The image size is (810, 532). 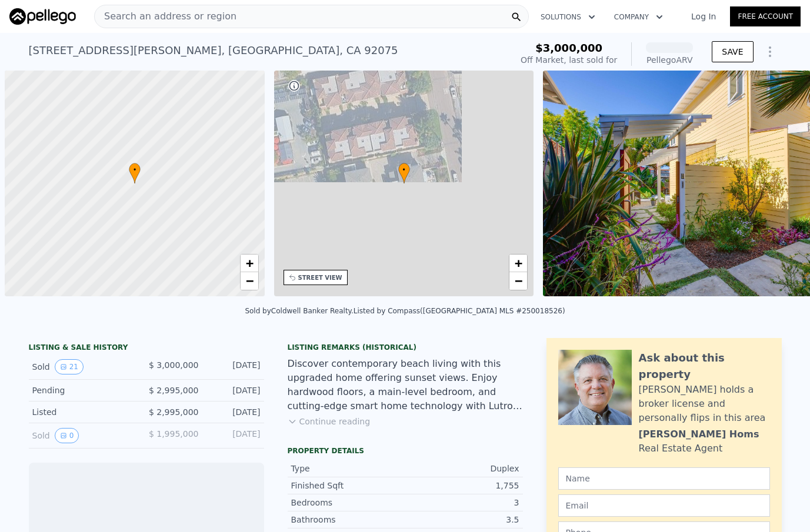 I want to click on a: Log In, so click(x=703, y=17).